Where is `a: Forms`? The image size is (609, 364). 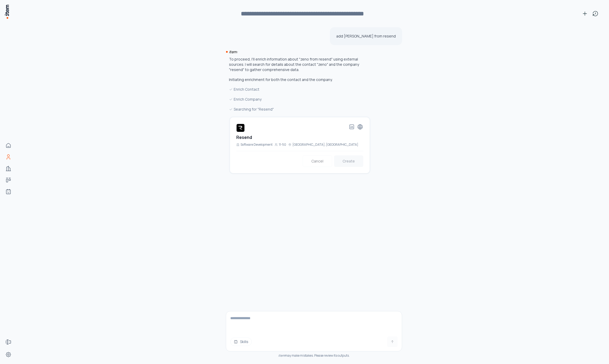 a: Forms is located at coordinates (8, 342).